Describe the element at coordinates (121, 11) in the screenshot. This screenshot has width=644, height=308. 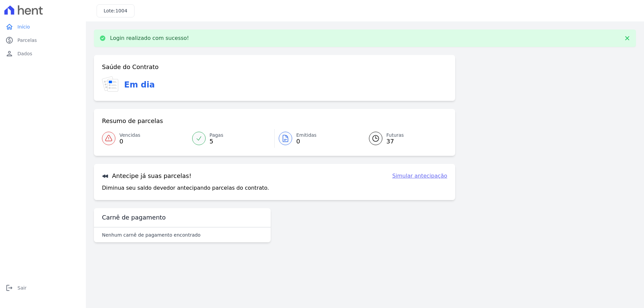
I see `span: 1004` at that location.